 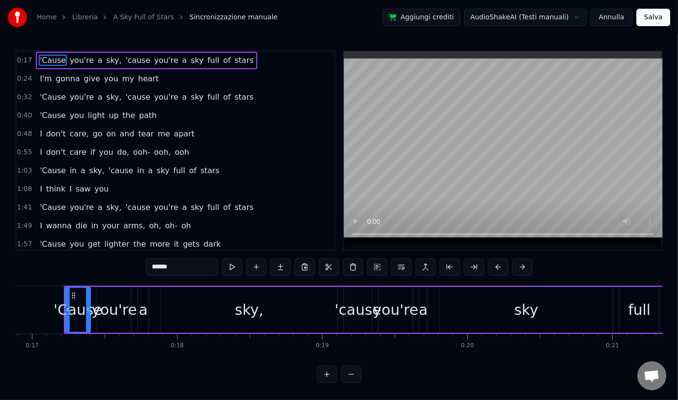 What do you see at coordinates (191, 244) in the screenshot?
I see `span: gets` at bounding box center [191, 244].